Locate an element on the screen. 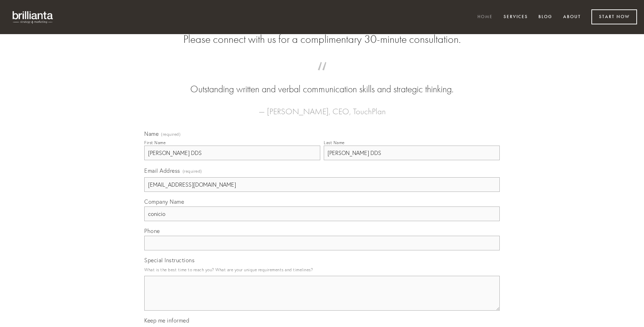  div: Last Name is located at coordinates (334, 142).